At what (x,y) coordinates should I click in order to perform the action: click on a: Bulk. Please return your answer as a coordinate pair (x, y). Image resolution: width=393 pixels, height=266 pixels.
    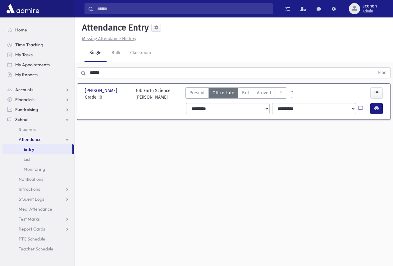
    Looking at the image, I should click on (116, 53).